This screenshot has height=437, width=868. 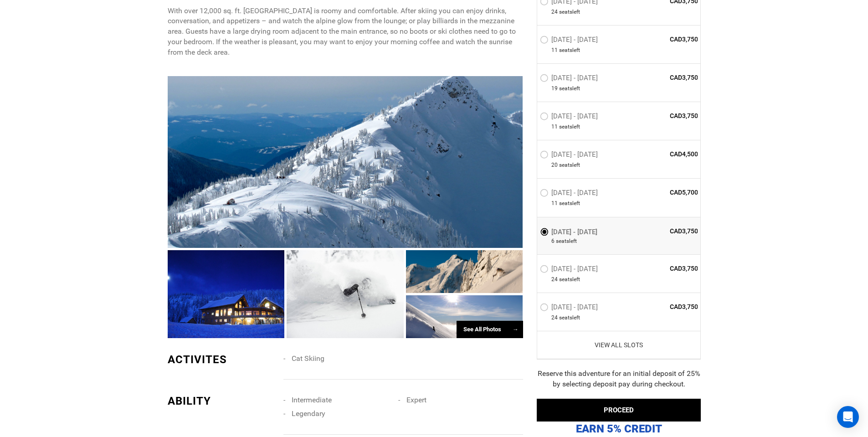 What do you see at coordinates (308, 413) in the screenshot?
I see `span: Legendary` at bounding box center [308, 413].